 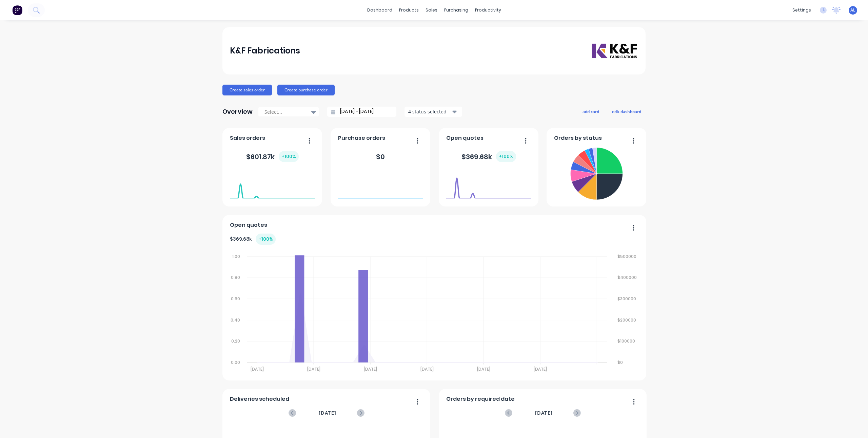 What do you see at coordinates (627, 112) in the screenshot?
I see `button: edit dashboard` at bounding box center [627, 112].